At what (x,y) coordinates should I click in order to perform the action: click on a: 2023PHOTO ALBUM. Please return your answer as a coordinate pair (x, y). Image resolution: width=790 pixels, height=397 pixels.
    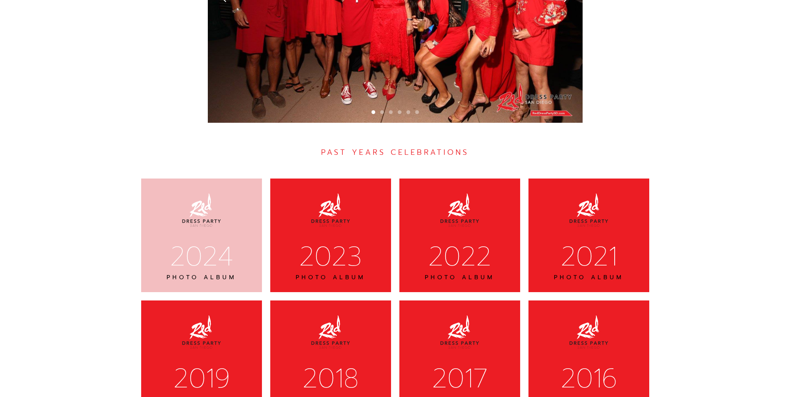
    Looking at the image, I should click on (331, 235).